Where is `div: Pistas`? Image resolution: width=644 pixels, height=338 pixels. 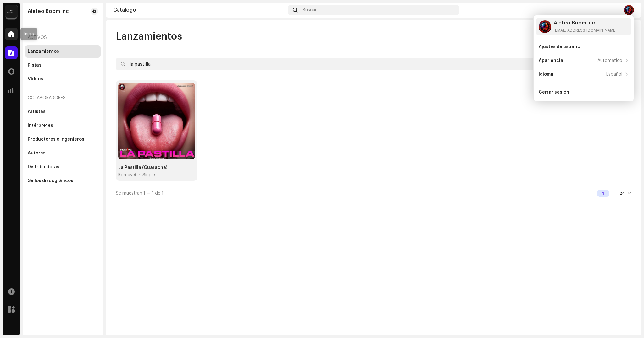 div: Pistas is located at coordinates (35, 65).